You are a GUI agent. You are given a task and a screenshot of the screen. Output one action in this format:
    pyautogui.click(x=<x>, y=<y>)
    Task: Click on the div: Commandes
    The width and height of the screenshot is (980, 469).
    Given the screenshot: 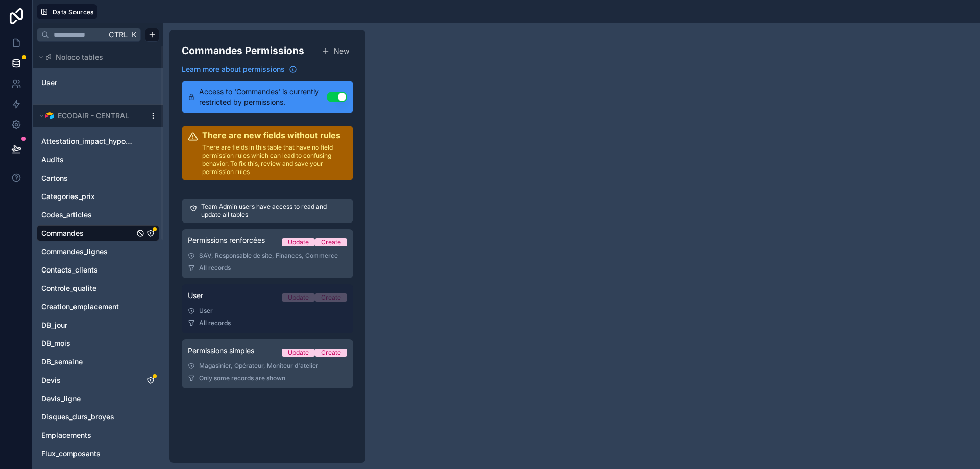 What is the action you would take?
    pyautogui.click(x=98, y=233)
    